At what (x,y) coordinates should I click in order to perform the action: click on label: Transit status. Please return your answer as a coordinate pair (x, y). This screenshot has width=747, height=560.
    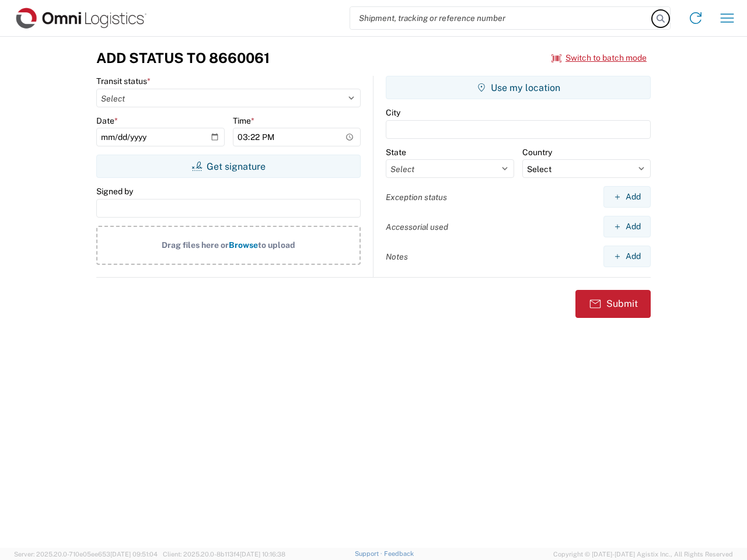
    Looking at the image, I should click on (123, 81).